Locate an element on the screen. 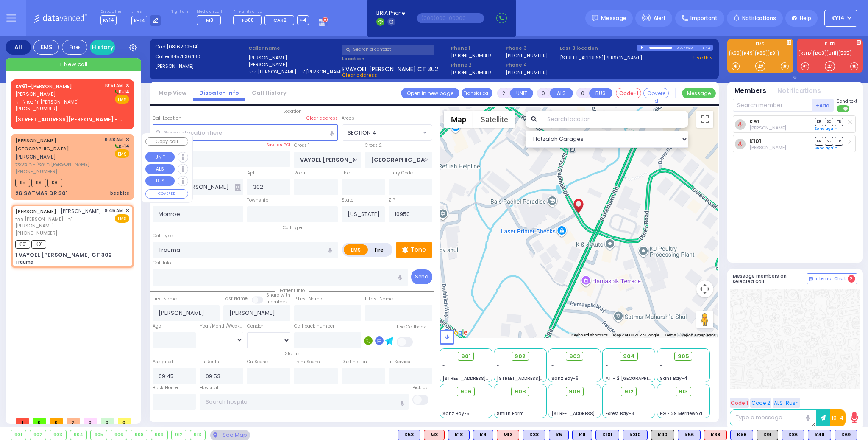  span: 908 is located at coordinates (521, 391).